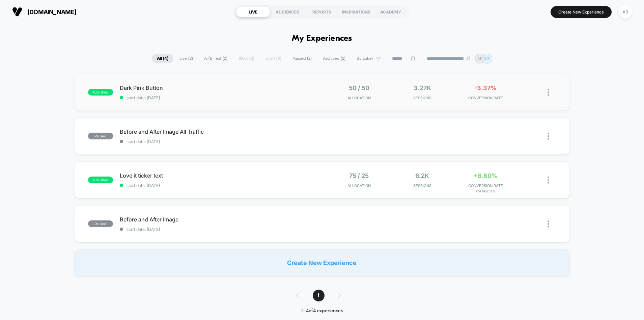 Image resolution: width=644 pixels, height=320 pixels. I want to click on div: ACADEMY, so click(390, 12).